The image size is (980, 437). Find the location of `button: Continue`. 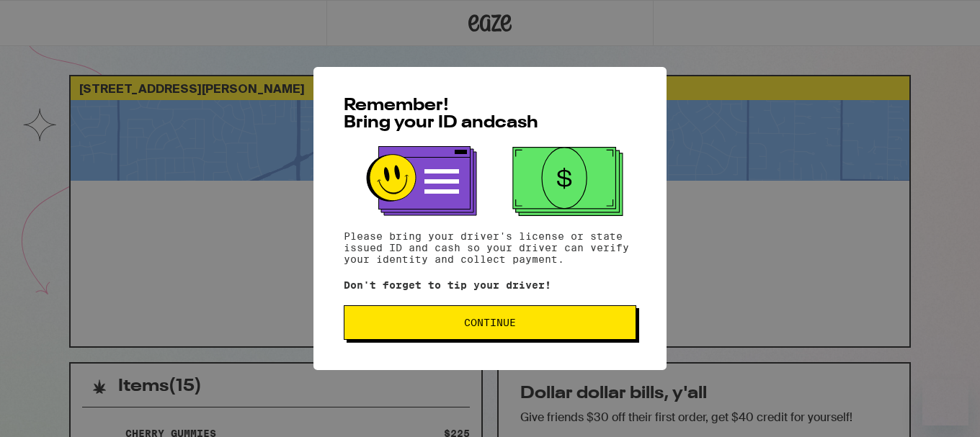

button: Continue is located at coordinates (490, 323).